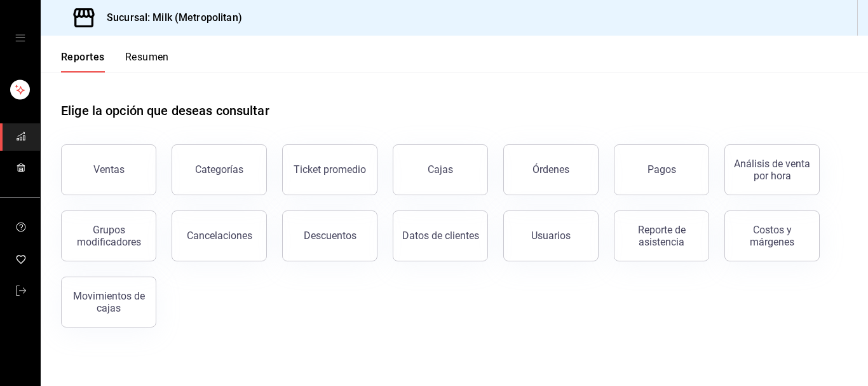 The height and width of the screenshot is (386, 868). What do you see at coordinates (330, 170) in the screenshot?
I see `div: Ticket promedio` at bounding box center [330, 170].